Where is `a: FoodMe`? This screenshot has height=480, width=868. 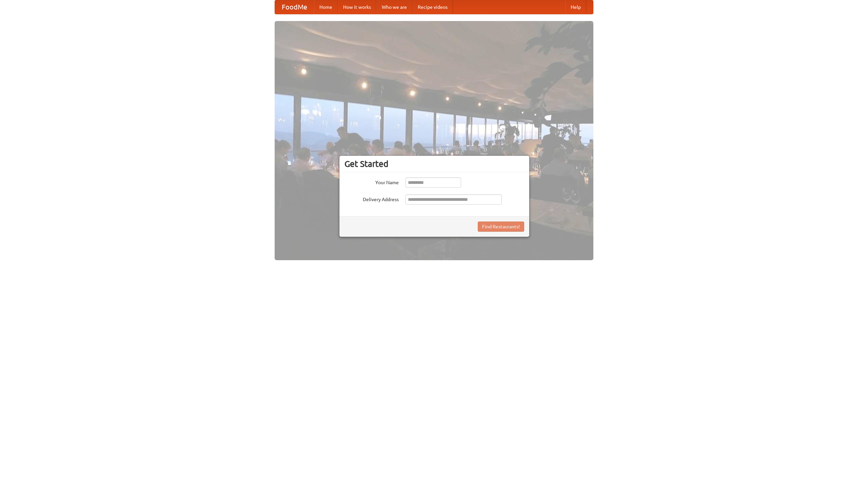
a: FoodMe is located at coordinates (294, 7).